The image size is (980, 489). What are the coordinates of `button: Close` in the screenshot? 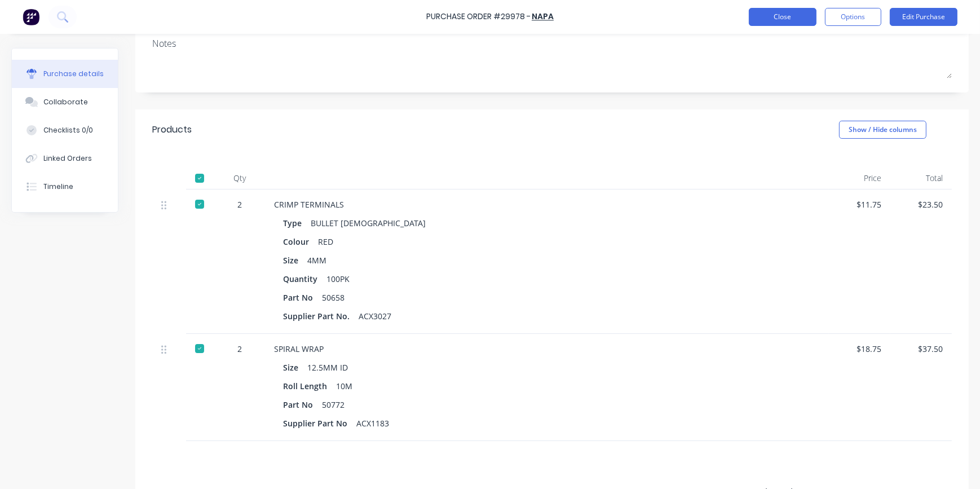 It's located at (783, 17).